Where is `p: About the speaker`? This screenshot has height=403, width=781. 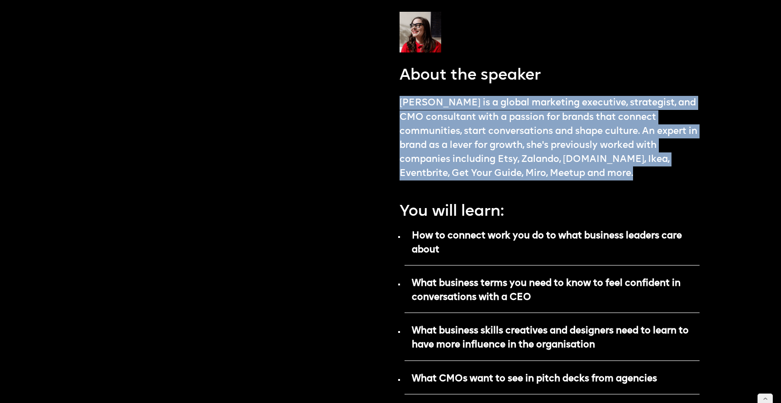 p: About the speaker is located at coordinates (470, 76).